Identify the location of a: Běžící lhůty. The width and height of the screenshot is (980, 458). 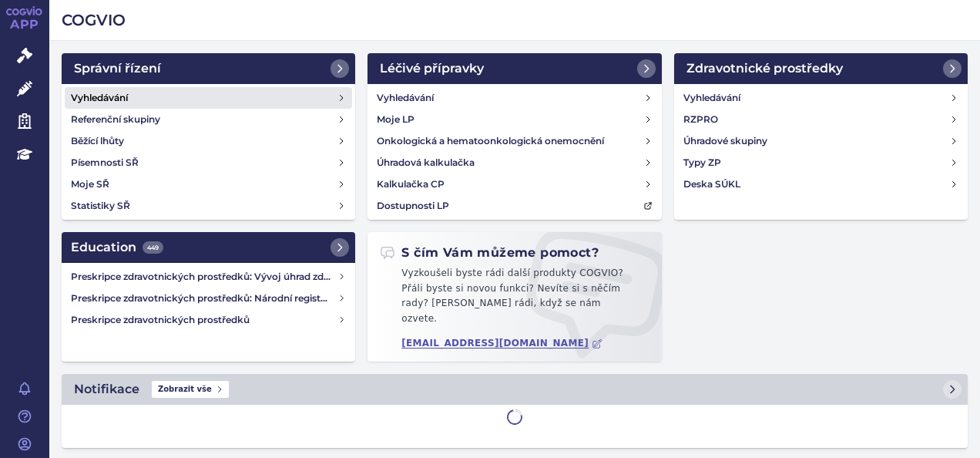
(208, 141).